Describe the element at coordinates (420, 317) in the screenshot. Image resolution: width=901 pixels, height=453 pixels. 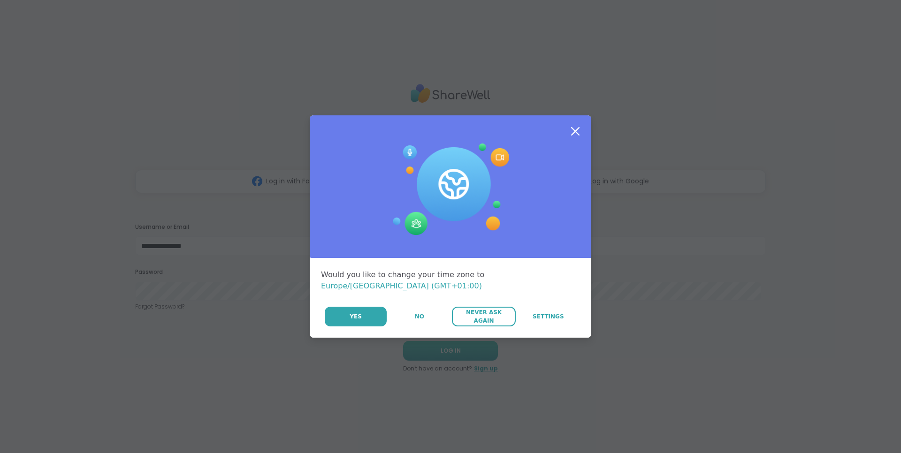
I see `span: No` at that location.